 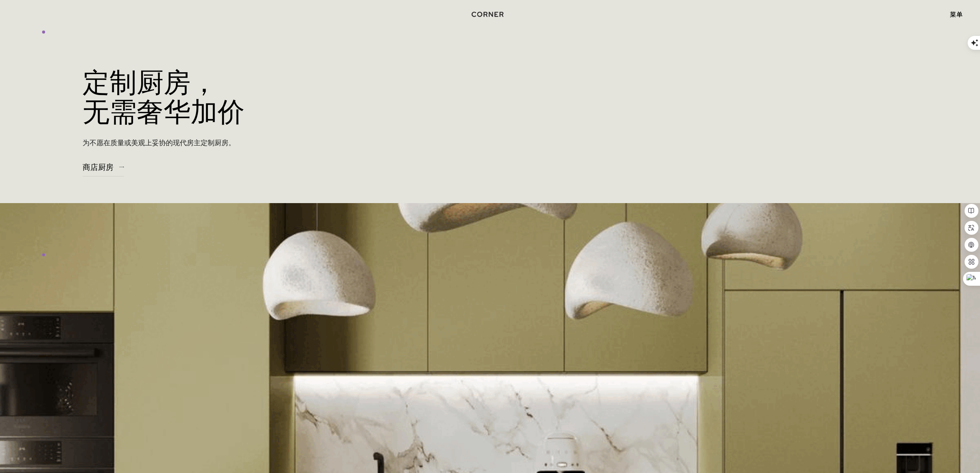 What do you see at coordinates (98, 167) in the screenshot?
I see `font: 商店厨房` at bounding box center [98, 167].